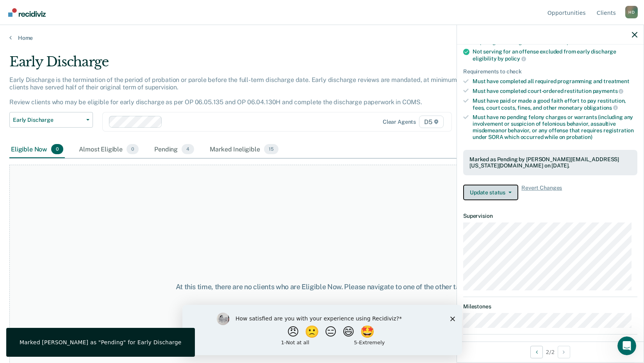 The height and width of the screenshot is (363, 644). Describe the element at coordinates (551, 344) in the screenshot. I see `dt: Eligibility Date` at that location.